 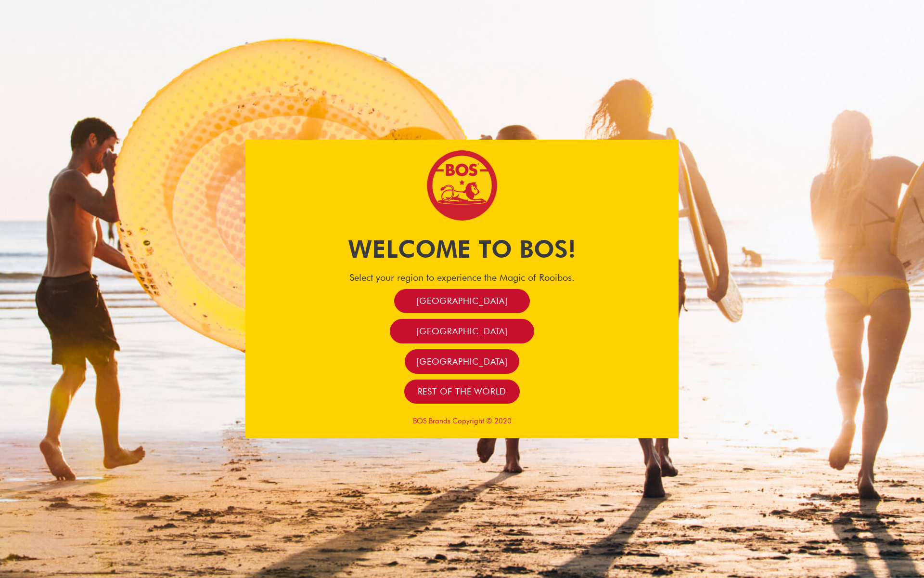 What do you see at coordinates (462, 421) in the screenshot?
I see `p: BOS Brands Copyright © 2020` at bounding box center [462, 421].